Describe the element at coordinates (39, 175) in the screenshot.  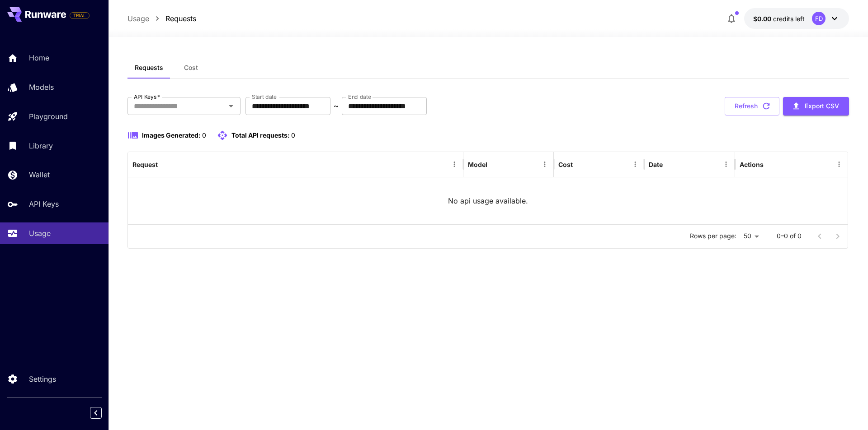
I see `p: Wallet` at that location.